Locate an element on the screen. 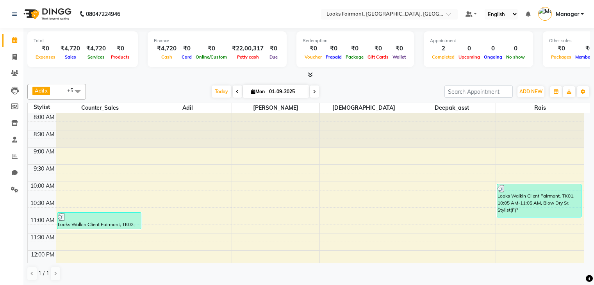  span: +5 is located at coordinates (73, 90).